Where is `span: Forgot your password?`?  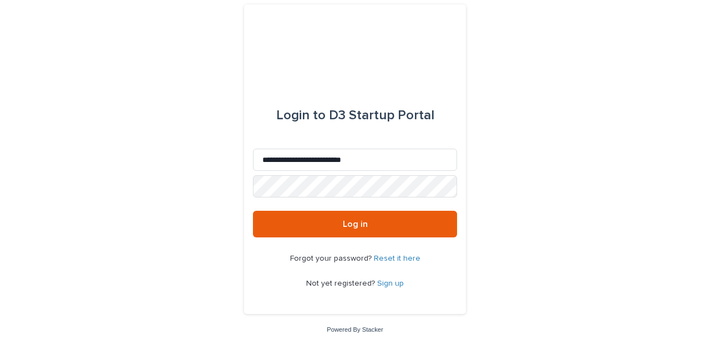 span: Forgot your password? is located at coordinates (332, 259).